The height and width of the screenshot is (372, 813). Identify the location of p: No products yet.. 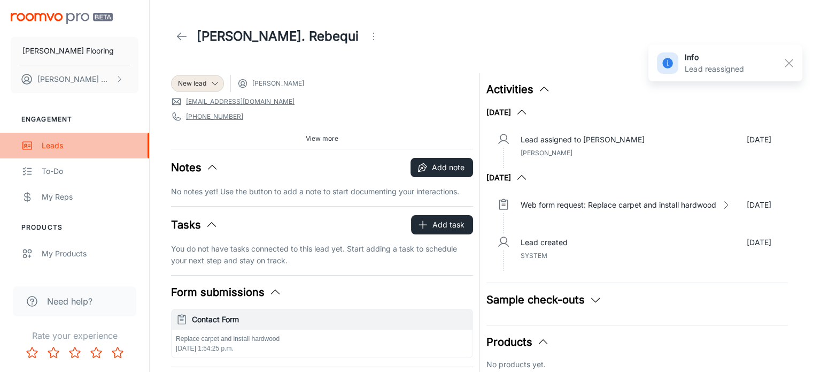
(637, 364).